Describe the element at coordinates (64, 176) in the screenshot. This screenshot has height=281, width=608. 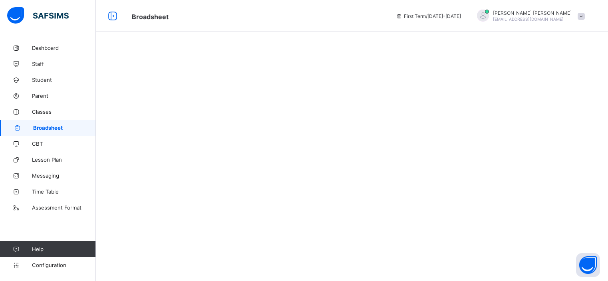
I see `span: Messaging` at that location.